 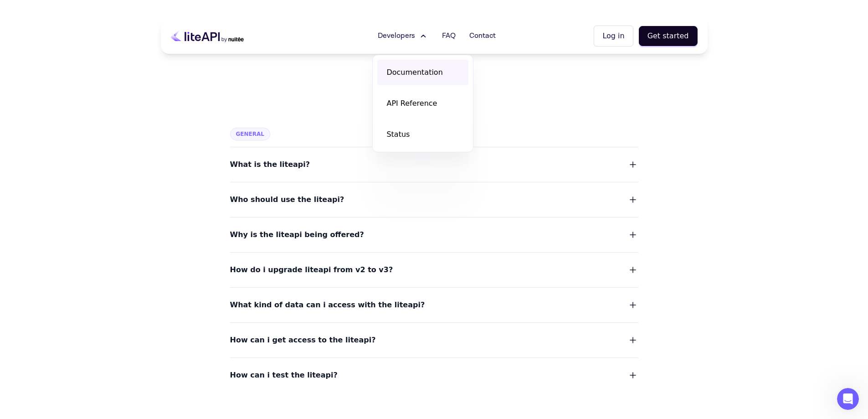 I want to click on span: Documentation, so click(x=414, y=72).